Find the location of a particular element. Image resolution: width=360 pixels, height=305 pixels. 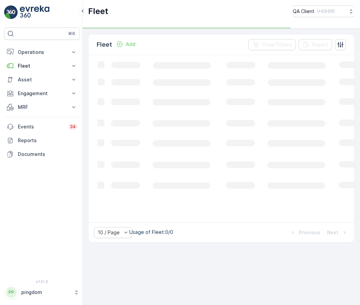

button: Add is located at coordinates (126, 44).